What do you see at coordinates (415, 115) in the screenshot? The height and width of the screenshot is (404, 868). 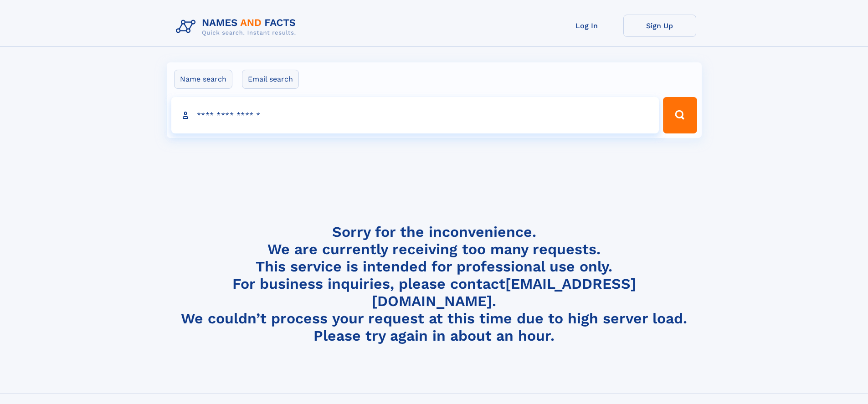 I see `input: search input` at bounding box center [415, 115].